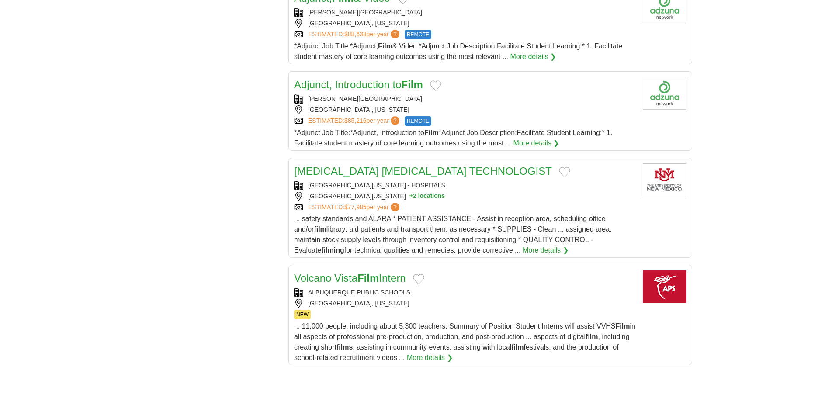 The image size is (839, 398). What do you see at coordinates (355, 34) in the screenshot?
I see `span: $88,638` at bounding box center [355, 34].